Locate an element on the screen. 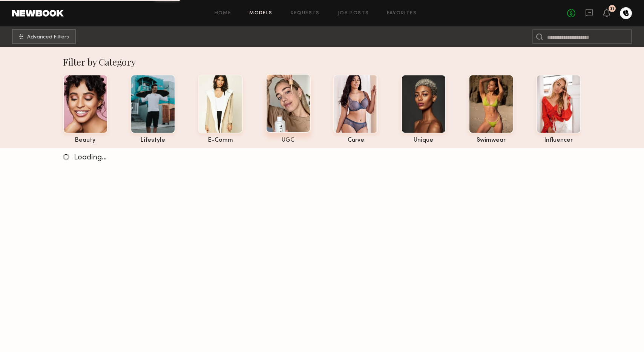  div: swimwear is located at coordinates (491, 140).